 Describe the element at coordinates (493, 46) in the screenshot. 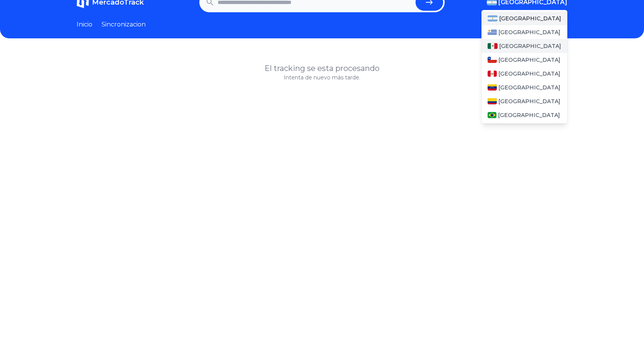

I see `img: Mexico` at that location.